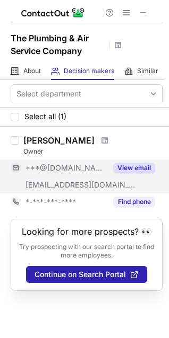  What do you see at coordinates (93, 152) in the screenshot?
I see `div: Owner` at bounding box center [93, 152].